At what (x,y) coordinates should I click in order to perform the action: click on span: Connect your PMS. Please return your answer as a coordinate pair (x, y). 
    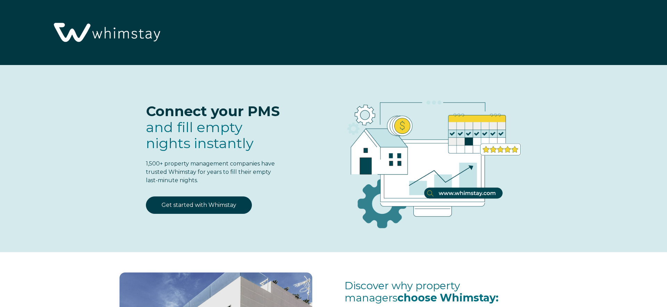
    Looking at the image, I should click on (213, 111).